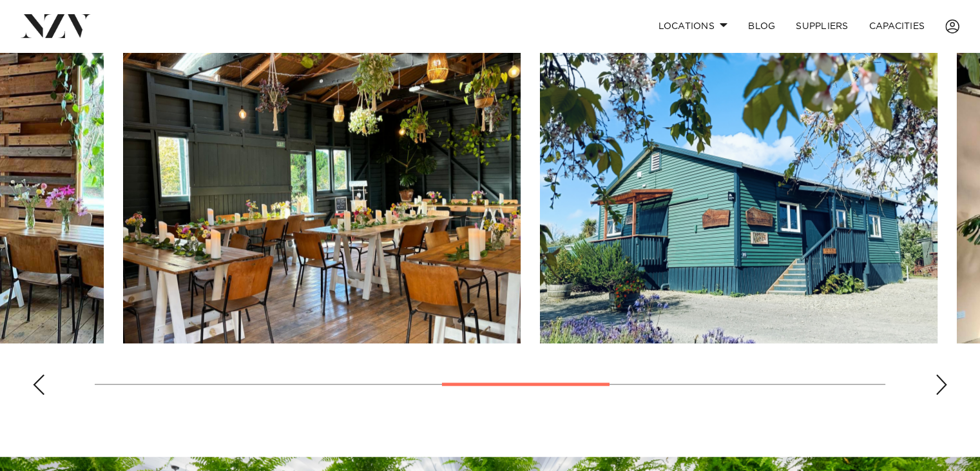  I want to click on img: nzv-logo.png, so click(55, 26).